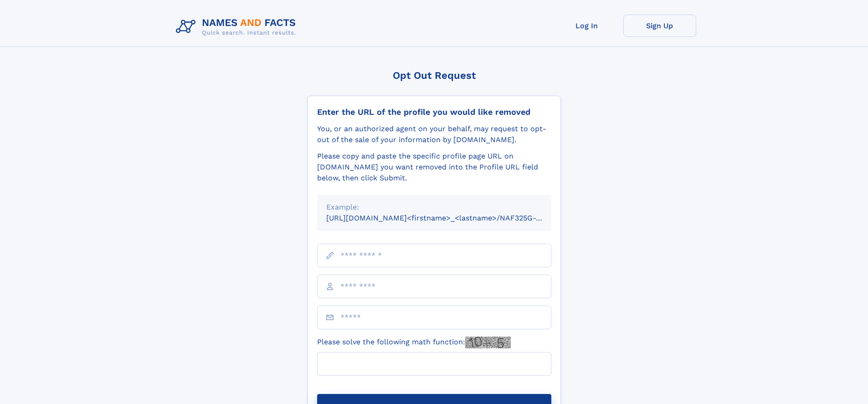  I want to click on a: Sign Up, so click(660, 25).